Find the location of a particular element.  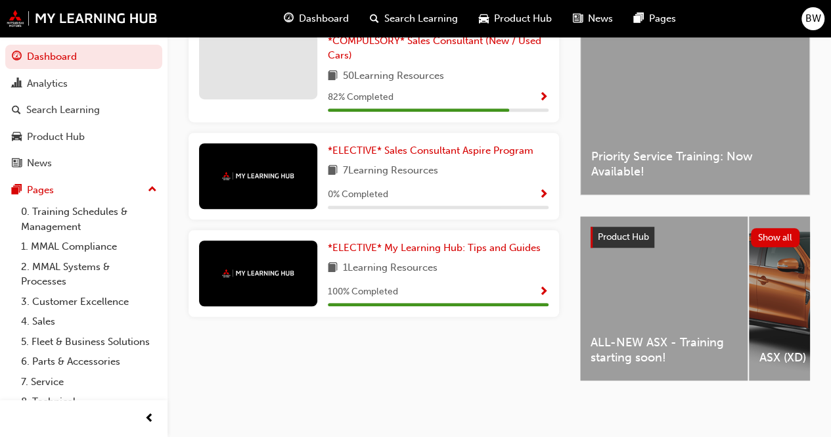

a: 4. Sales is located at coordinates (89, 321).